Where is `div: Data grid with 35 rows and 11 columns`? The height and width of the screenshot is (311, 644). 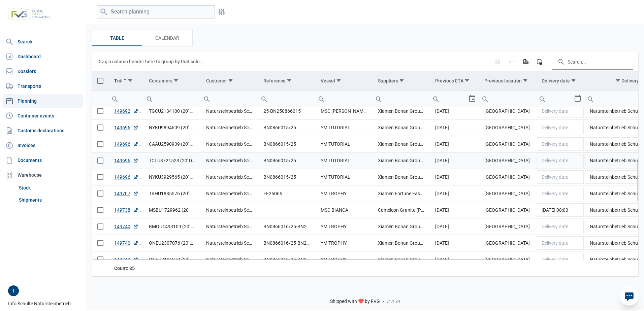 div: Data grid with 35 rows and 11 columns is located at coordinates (365, 164).